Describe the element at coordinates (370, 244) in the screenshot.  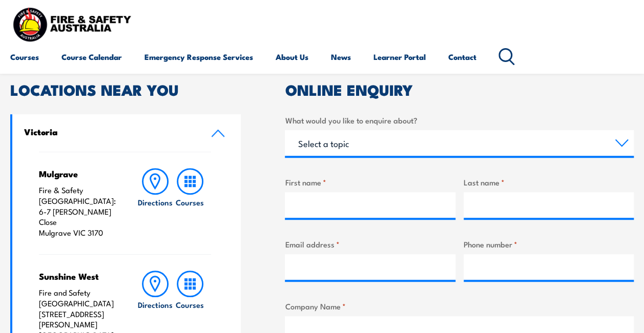
I see `label: Email address` at that location.